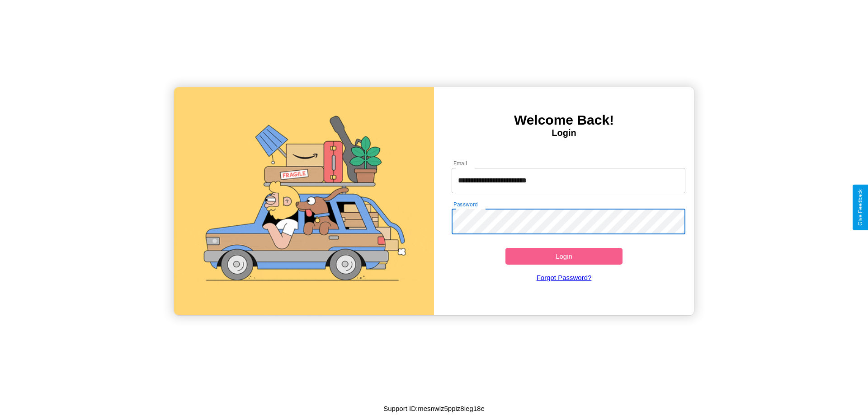  I want to click on img: gif, so click(304, 201).